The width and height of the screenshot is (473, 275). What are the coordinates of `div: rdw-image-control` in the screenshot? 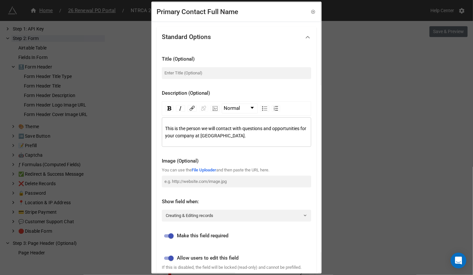 It's located at (215, 108).